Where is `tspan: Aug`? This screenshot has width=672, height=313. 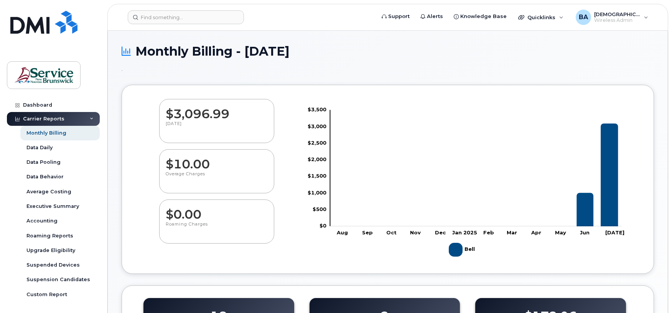
tspan: Aug is located at coordinates (342, 232).